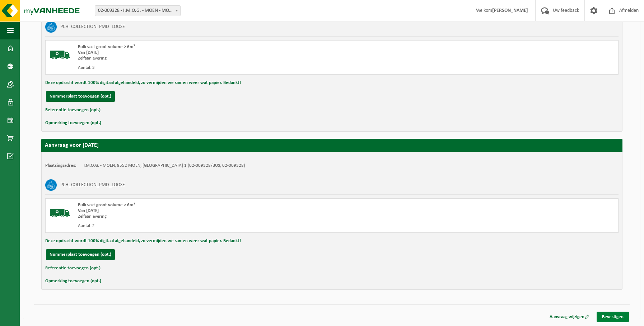 This screenshot has height=326, width=644. Describe the element at coordinates (138, 11) in the screenshot. I see `span: 02-009328 - I.M.O.G. - MOEN - MOEN` at that location.